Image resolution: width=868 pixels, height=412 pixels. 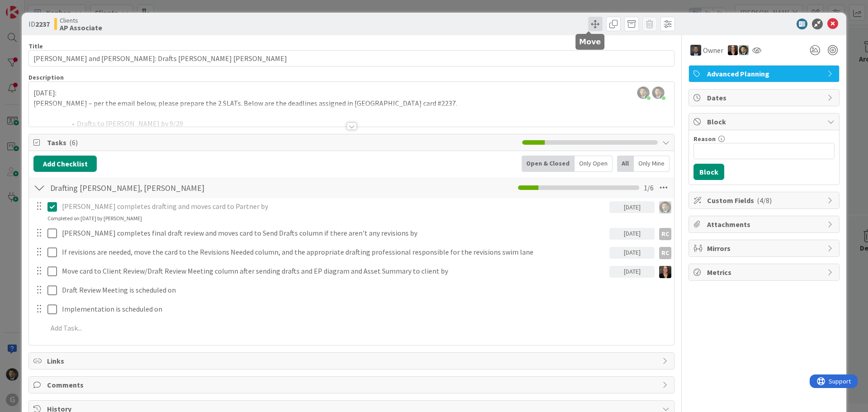 I want to click on span: ID, so click(x=39, y=24).